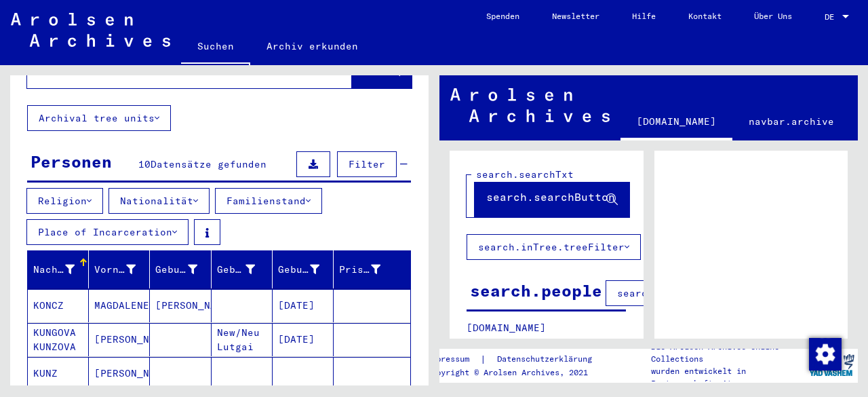 The image size is (868, 397). Describe the element at coordinates (99, 118) in the screenshot. I see `button: Archival tree units` at that location.